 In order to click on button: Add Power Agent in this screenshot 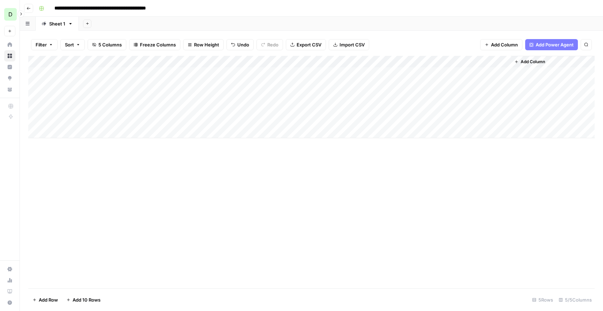, I will do `click(551, 45)`.